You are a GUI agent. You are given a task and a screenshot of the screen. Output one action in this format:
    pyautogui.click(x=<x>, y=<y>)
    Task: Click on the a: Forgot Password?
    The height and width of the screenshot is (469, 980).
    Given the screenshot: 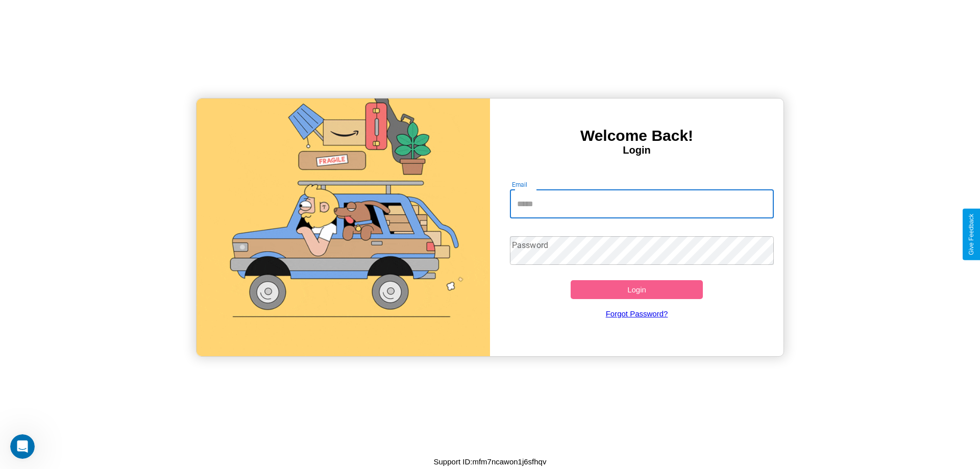 What is the action you would take?
    pyautogui.click(x=637, y=313)
    